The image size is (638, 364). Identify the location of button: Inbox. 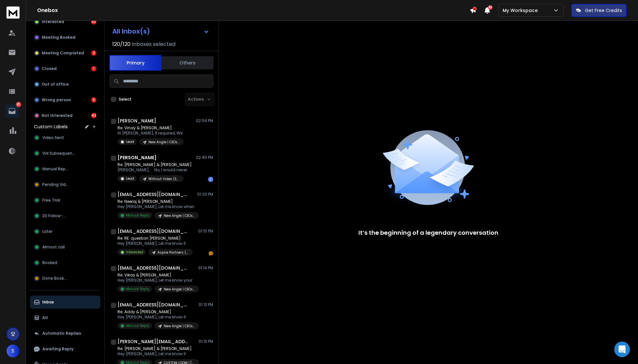
(65, 302).